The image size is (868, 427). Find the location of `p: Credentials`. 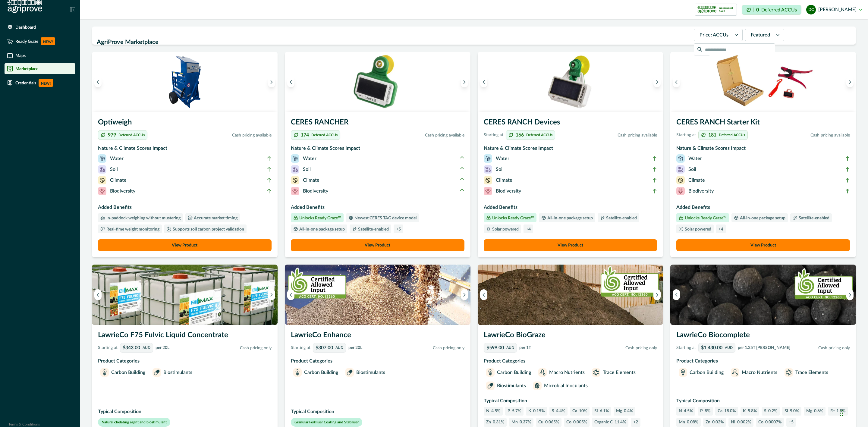

p: Credentials is located at coordinates (25, 83).